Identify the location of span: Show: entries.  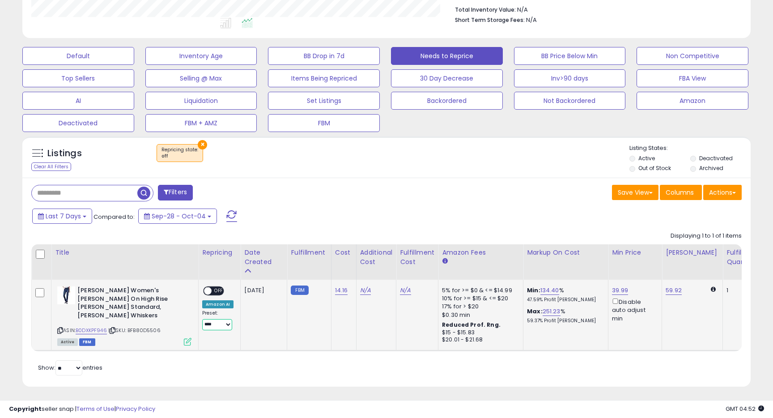
(70, 367).